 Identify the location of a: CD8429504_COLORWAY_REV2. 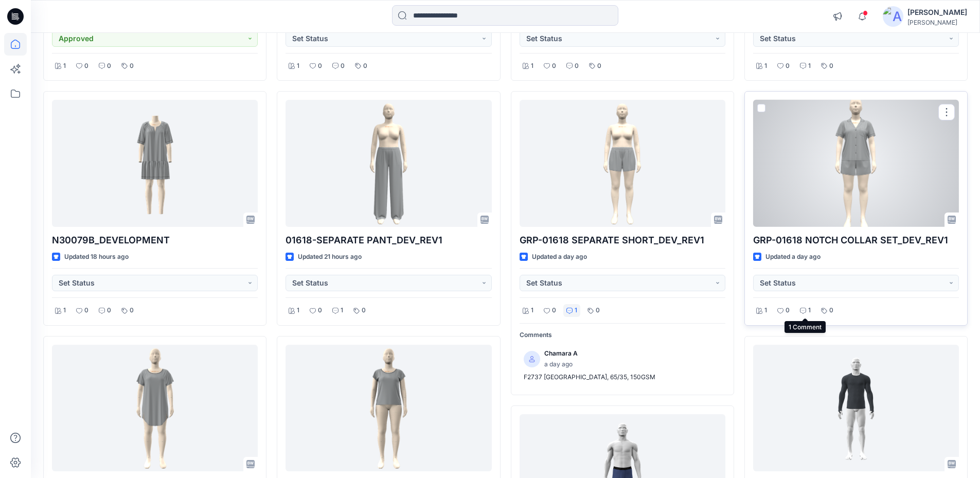
(856, 408).